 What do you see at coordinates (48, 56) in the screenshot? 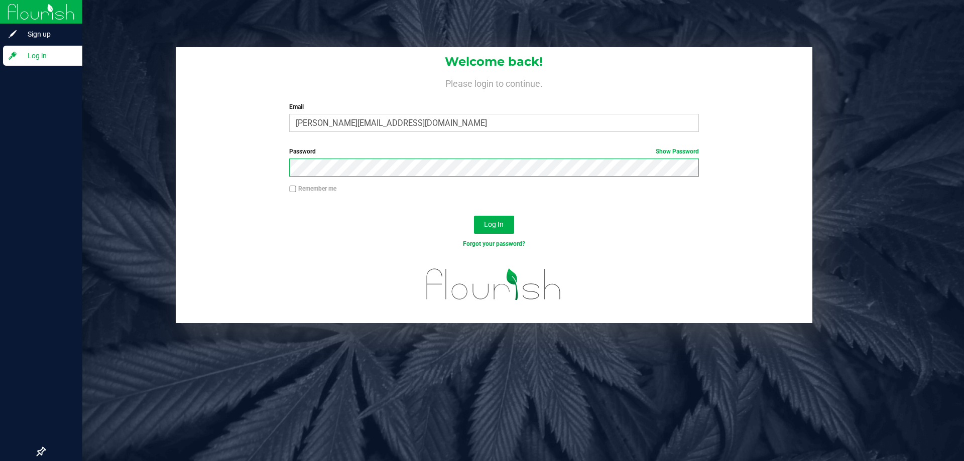
I see `span: Log in` at bounding box center [48, 56].